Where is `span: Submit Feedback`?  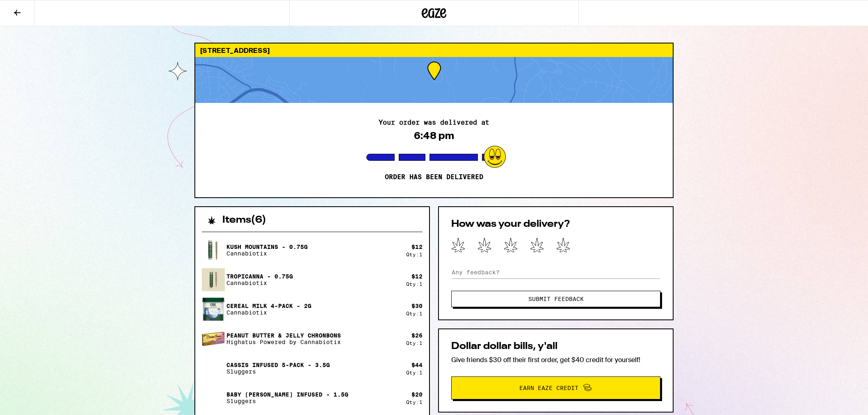
span: Submit Feedback is located at coordinates (555, 299).